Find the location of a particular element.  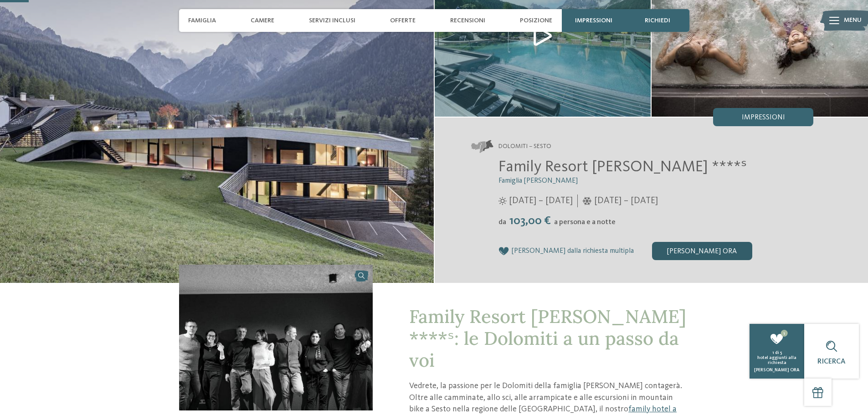

span: di is located at coordinates (777, 353).